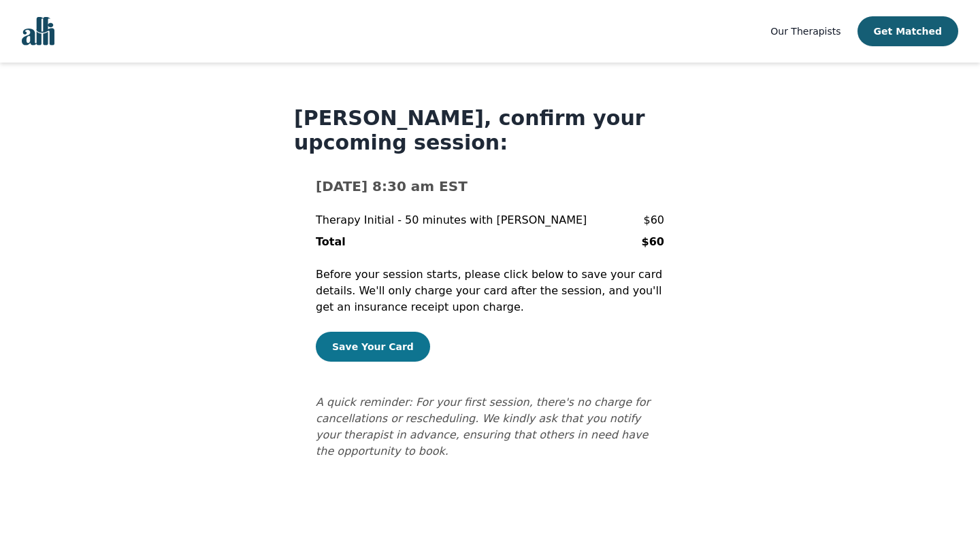 The width and height of the screenshot is (980, 552). What do you see at coordinates (331, 242) in the screenshot?
I see `b: Total` at bounding box center [331, 242].